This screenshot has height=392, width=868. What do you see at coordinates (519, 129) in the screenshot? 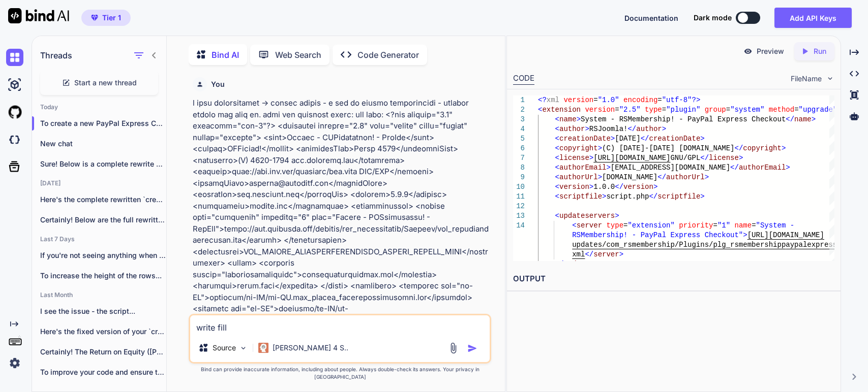
I see `div: 4` at bounding box center [519, 129].